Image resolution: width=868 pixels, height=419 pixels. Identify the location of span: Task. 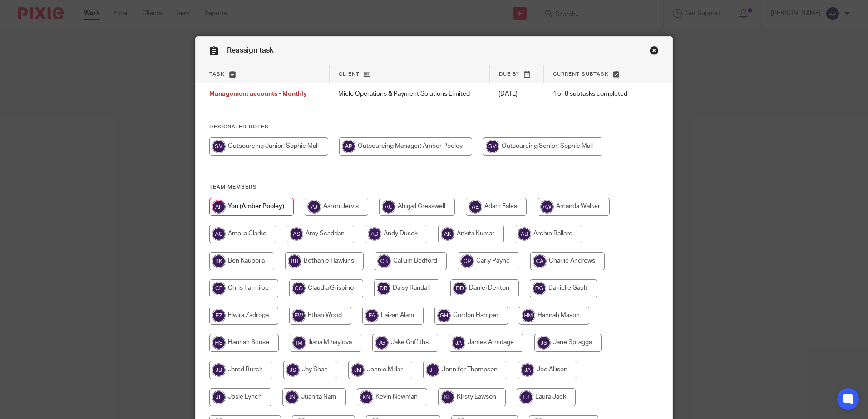
(217, 74).